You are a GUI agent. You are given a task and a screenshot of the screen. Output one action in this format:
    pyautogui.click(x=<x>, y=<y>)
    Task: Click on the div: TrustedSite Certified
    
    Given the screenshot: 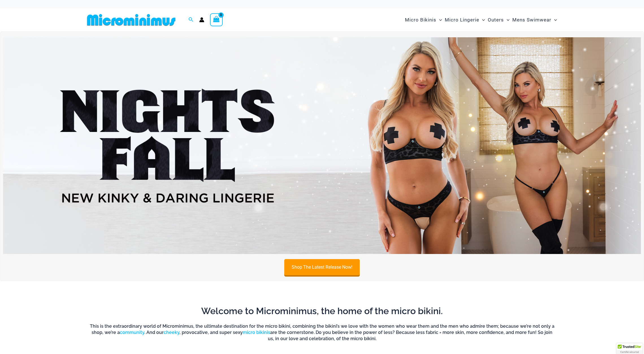 What is the action you would take?
    pyautogui.click(x=629, y=348)
    